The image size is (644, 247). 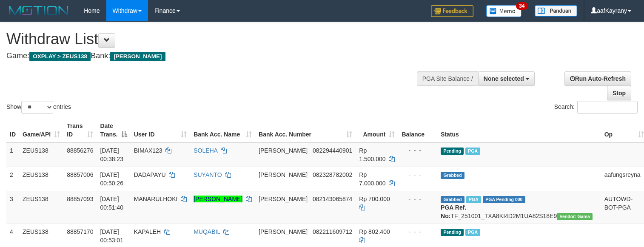 What do you see at coordinates (504, 199) in the screenshot?
I see `span: PGA Pending` at bounding box center [504, 199].